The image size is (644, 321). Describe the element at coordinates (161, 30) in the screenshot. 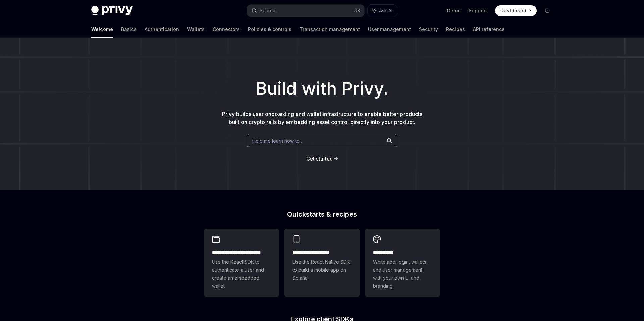

I see `a: Authentication` at that location.